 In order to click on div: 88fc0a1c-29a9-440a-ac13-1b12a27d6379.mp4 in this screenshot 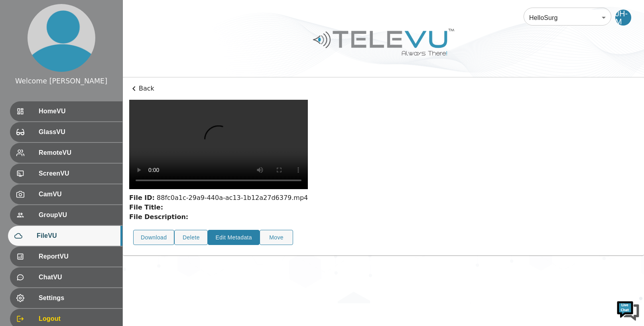, I will do `click(219, 198)`.